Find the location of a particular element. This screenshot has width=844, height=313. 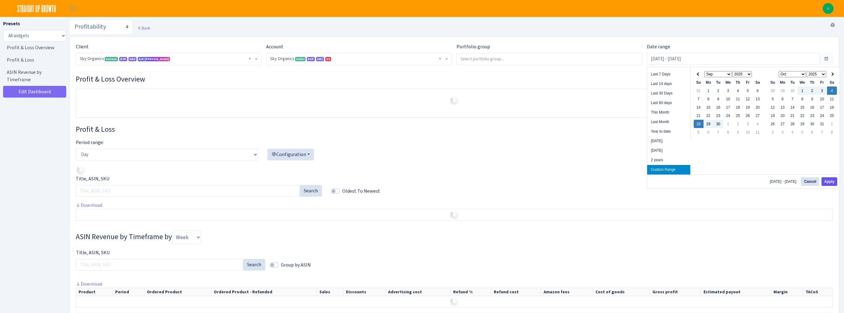

th: Discounts is located at coordinates (364, 292).